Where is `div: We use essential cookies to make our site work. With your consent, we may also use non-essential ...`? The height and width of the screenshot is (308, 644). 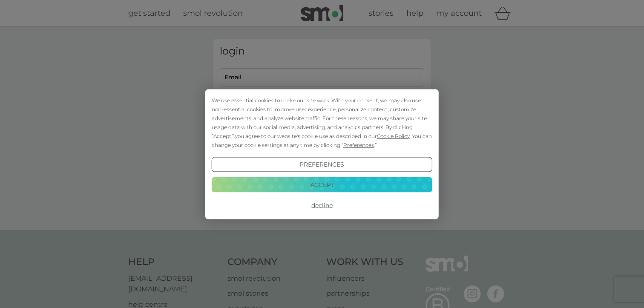 div: We use essential cookies to make our site work. With your consent, we may also use non-essential ... is located at coordinates (322, 122).